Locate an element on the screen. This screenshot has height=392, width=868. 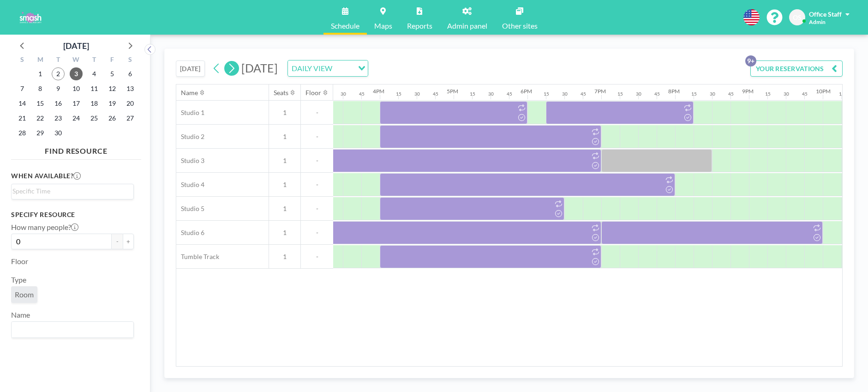
span: Saturday, September 27, 2025 is located at coordinates (130, 118).